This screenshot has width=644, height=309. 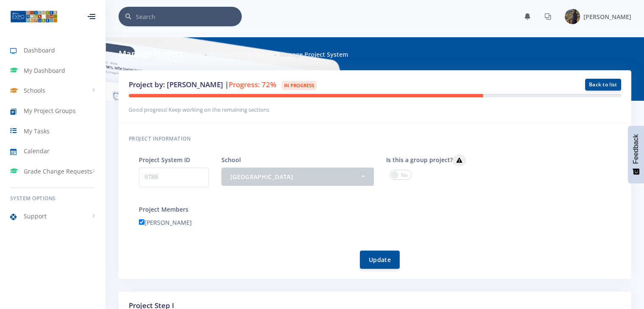 I want to click on img: Image placeholder, so click(x=573, y=17).